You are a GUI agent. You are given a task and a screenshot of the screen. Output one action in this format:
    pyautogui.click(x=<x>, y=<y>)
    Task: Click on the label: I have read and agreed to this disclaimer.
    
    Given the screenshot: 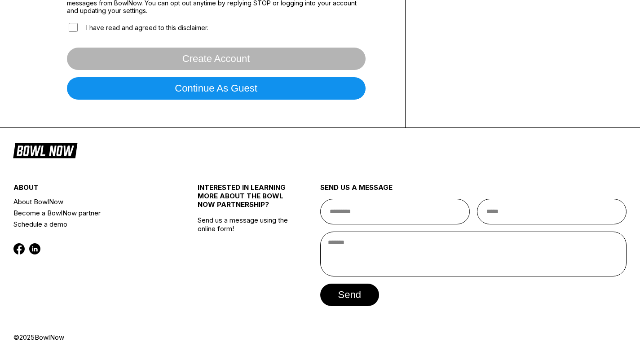 What is the action you would take?
    pyautogui.click(x=137, y=27)
    